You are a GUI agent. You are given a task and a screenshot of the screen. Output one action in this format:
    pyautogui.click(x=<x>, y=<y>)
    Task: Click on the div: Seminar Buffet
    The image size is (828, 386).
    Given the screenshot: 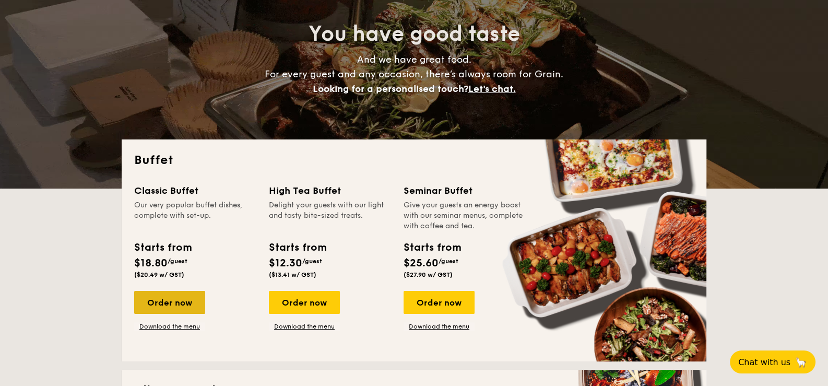 What is the action you would take?
    pyautogui.click(x=465, y=191)
    